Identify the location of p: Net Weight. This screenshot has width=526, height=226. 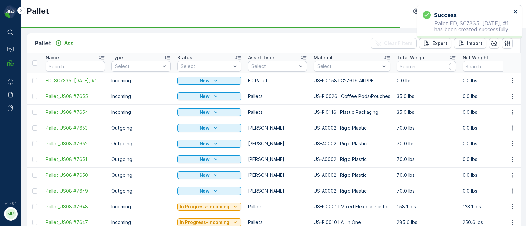
(475, 58).